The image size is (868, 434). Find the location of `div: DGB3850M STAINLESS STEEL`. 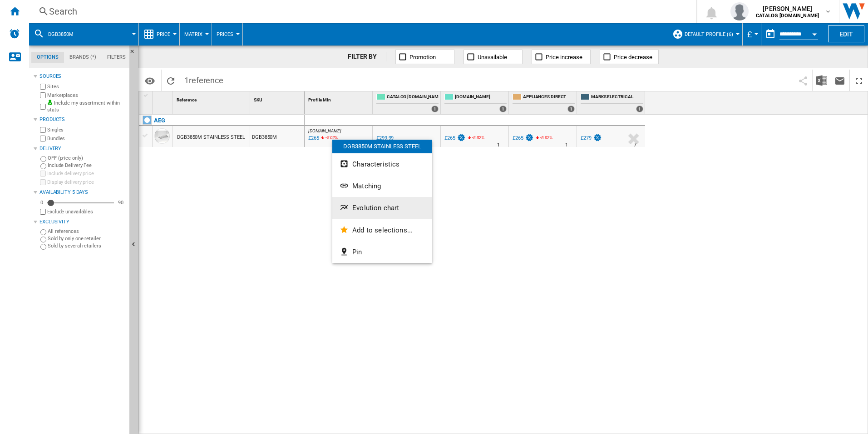

div: DGB3850M STAINLESS STEEL is located at coordinates (383, 146).